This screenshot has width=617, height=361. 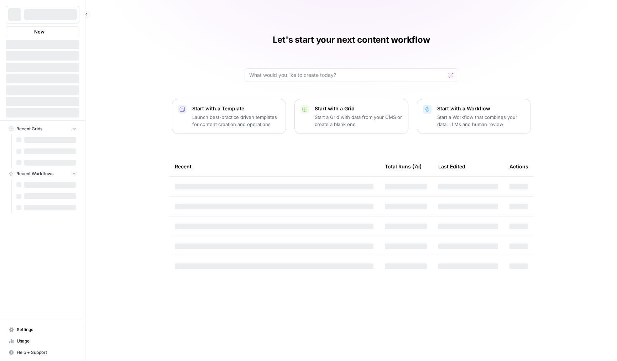 I want to click on button: Recent Grids, so click(x=42, y=129).